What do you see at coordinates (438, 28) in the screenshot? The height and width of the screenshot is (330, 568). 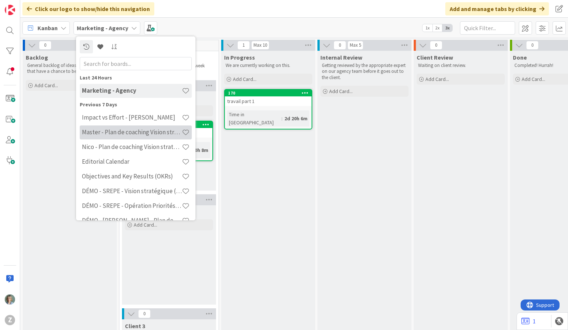 I see `span: 2x` at bounding box center [438, 28].